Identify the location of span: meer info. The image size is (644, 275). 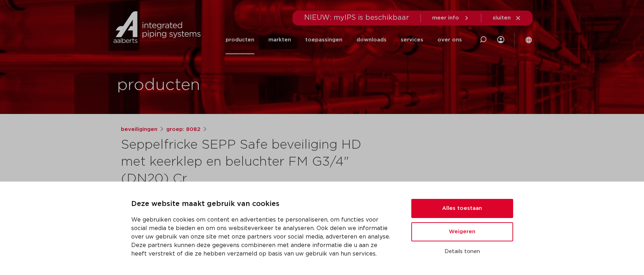
(446, 18).